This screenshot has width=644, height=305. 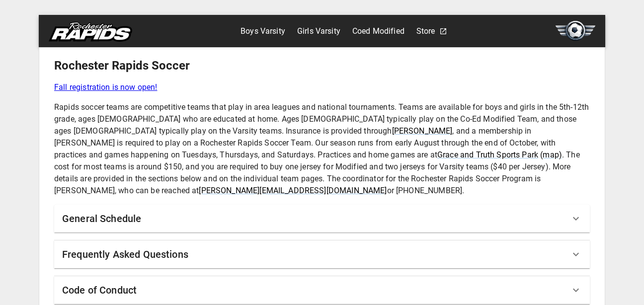 What do you see at coordinates (101, 219) in the screenshot?
I see `h6: General Schedule` at bounding box center [101, 219].